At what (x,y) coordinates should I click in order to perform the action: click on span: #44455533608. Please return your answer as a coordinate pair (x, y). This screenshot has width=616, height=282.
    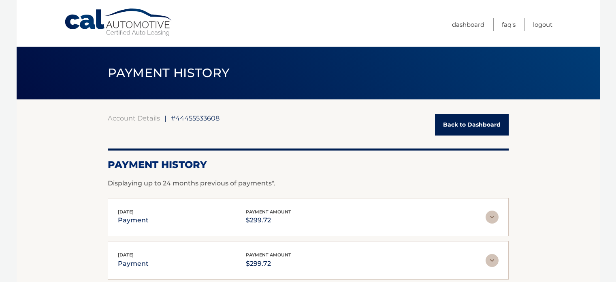
    Looking at the image, I should click on (195, 118).